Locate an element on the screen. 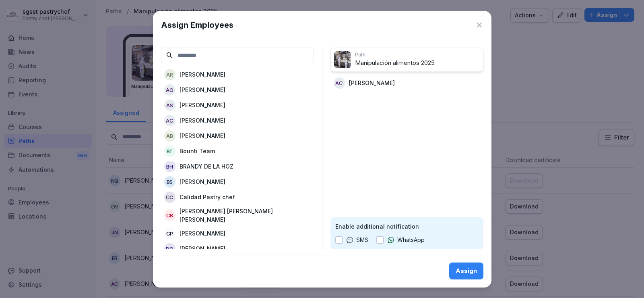 The height and width of the screenshot is (298, 644). div: BT is located at coordinates (170, 151).